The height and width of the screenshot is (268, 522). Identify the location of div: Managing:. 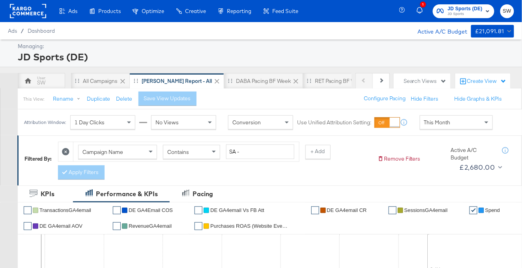
(265, 46).